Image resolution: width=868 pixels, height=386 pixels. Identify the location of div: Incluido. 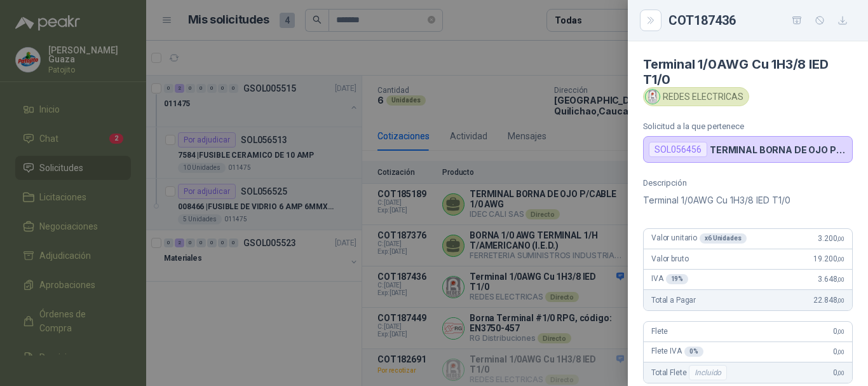
(708, 373).